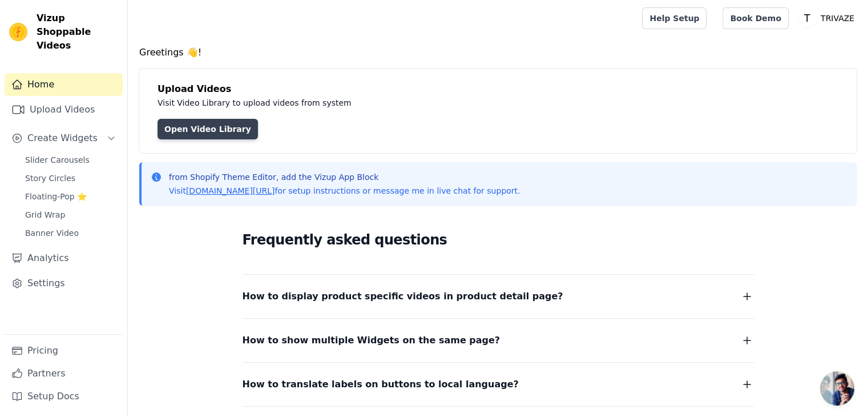  Describe the element at coordinates (208, 129) in the screenshot. I see `a: Open Video Library` at that location.